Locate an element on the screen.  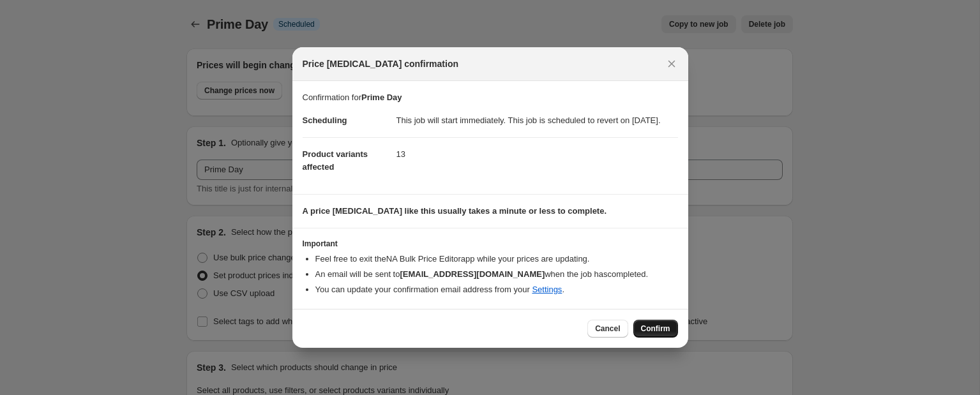
a: Settings is located at coordinates (547, 289).